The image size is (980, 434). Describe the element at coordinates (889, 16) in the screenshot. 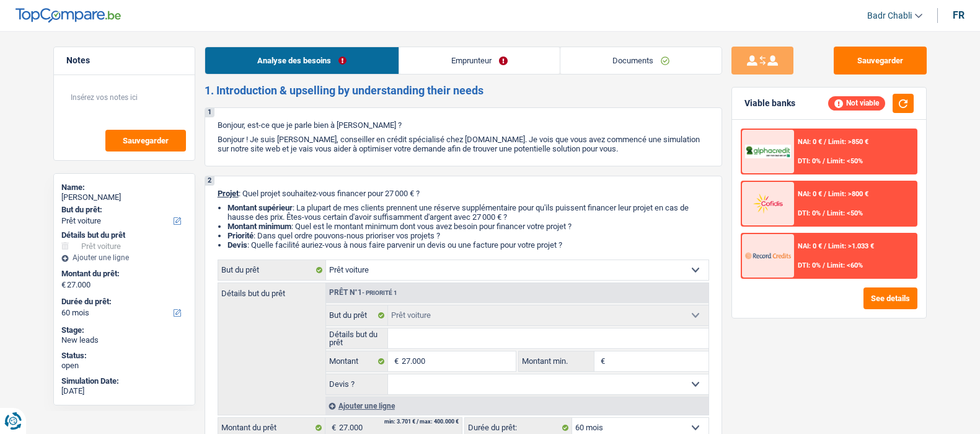

I see `span: Badr Chabli` at that location.